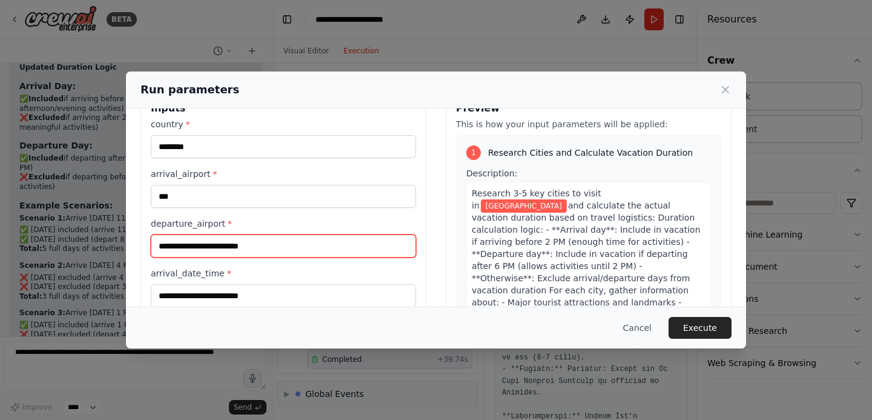 This screenshot has height=420, width=872. What do you see at coordinates (537, 199) in the screenshot?
I see `span: Research 3-5 key cities to visit in` at bounding box center [537, 199].